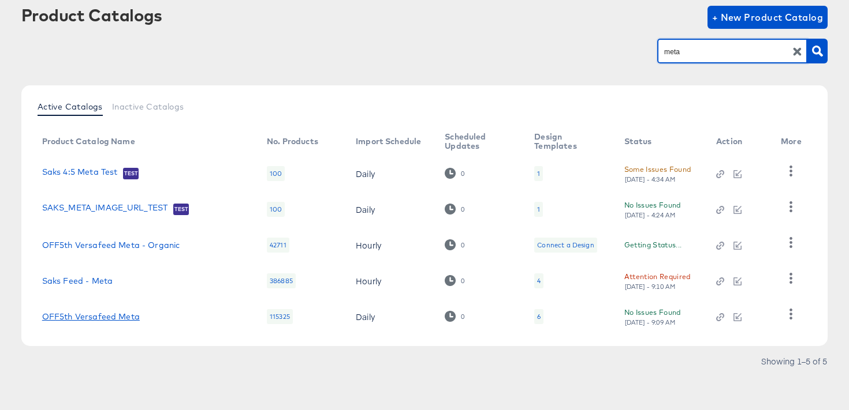 The height and width of the screenshot is (410, 849). What do you see at coordinates (281, 281) in the screenshot?
I see `div: 386885` at bounding box center [281, 281].